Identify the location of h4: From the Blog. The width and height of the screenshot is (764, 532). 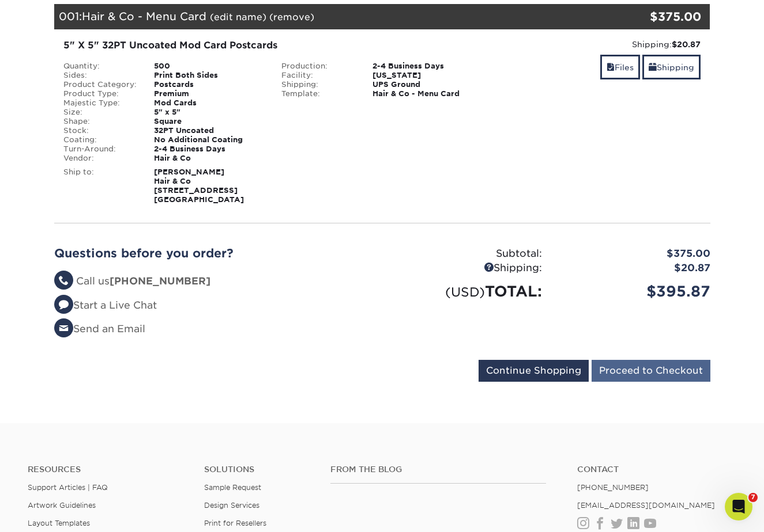
(438, 470).